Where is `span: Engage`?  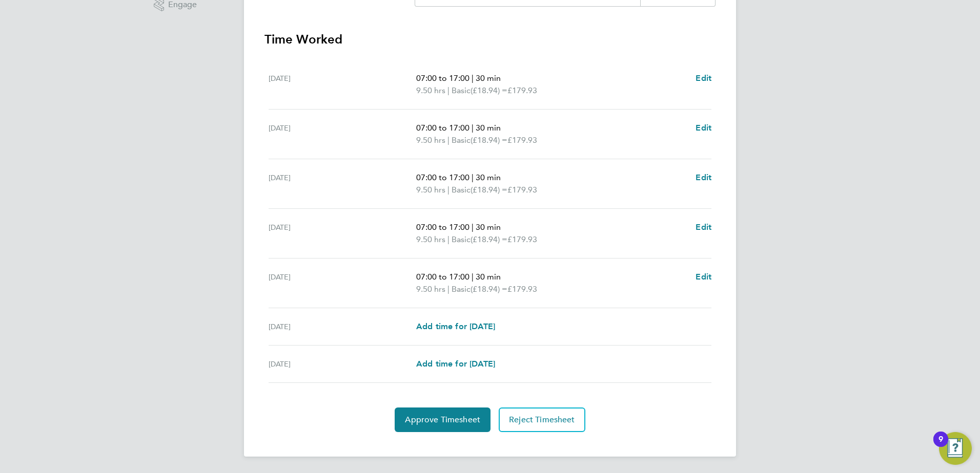
span: Engage is located at coordinates (182, 4).